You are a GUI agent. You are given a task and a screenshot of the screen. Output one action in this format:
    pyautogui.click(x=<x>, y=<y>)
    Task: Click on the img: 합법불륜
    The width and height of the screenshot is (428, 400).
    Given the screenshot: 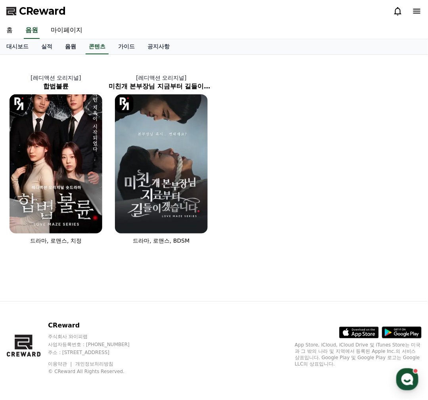 What is the action you would take?
    pyautogui.click(x=56, y=164)
    